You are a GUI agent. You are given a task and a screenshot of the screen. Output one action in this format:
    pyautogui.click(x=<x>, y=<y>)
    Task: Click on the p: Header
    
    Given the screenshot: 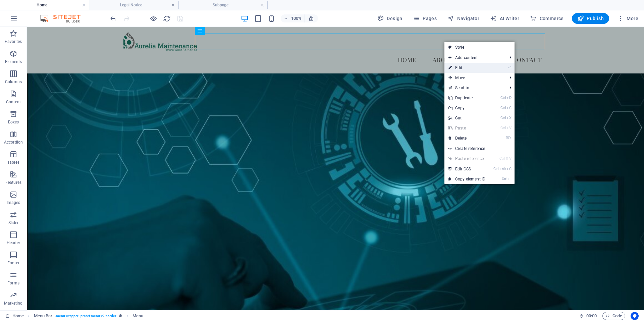 What is the action you would take?
    pyautogui.click(x=14, y=243)
    